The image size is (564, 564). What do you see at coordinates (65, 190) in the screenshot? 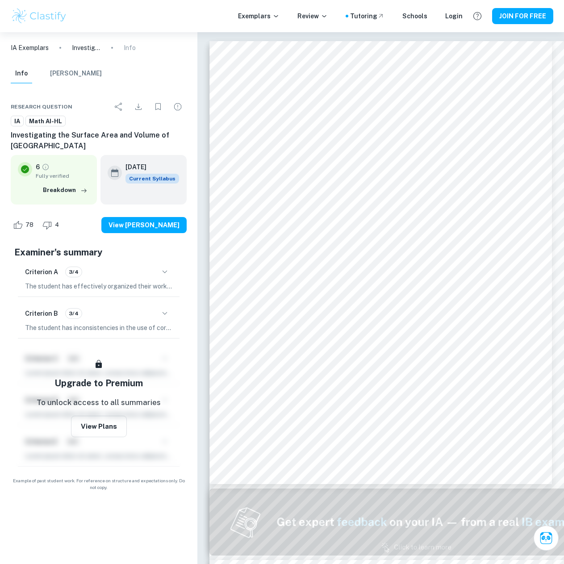
I see `button: Breakdown` at bounding box center [65, 190].